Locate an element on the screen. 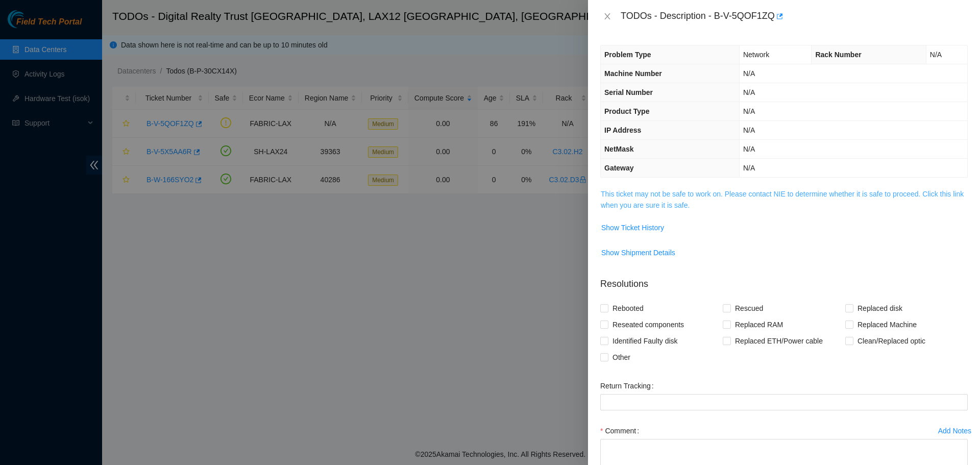 Image resolution: width=980 pixels, height=465 pixels. a: This ticket may not be safe to work on. Please contact NIE to determine whether it is safe to pro... is located at coordinates (782, 200).